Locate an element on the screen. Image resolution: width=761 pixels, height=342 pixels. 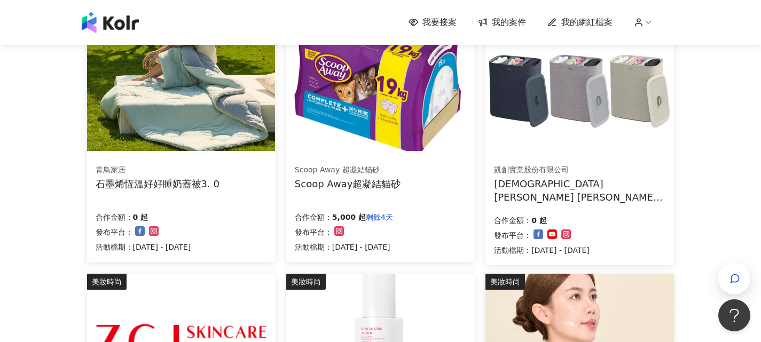
img: logo is located at coordinates (110, 22).